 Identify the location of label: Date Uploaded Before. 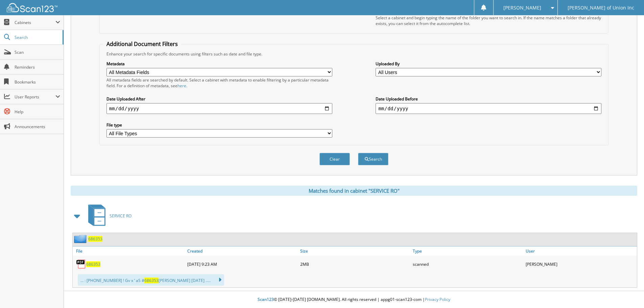
(488, 99).